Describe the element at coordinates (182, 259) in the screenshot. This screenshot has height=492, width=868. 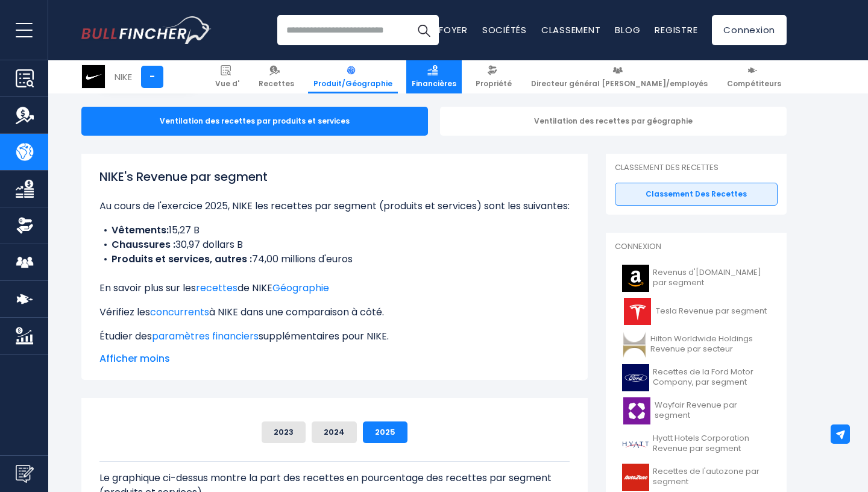
I see `b: Produits et services, autres :` at that location.